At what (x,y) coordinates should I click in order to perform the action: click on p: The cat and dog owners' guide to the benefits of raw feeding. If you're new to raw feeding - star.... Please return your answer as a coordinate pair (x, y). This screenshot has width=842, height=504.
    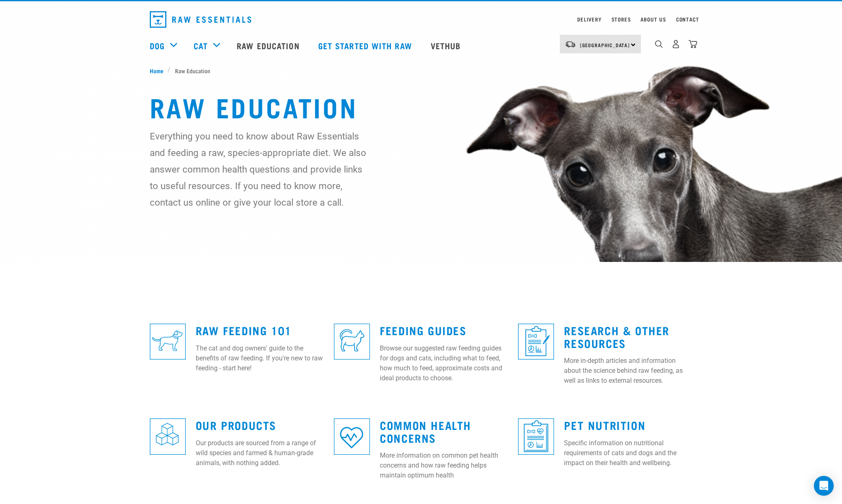
    Looking at the image, I should click on (260, 359).